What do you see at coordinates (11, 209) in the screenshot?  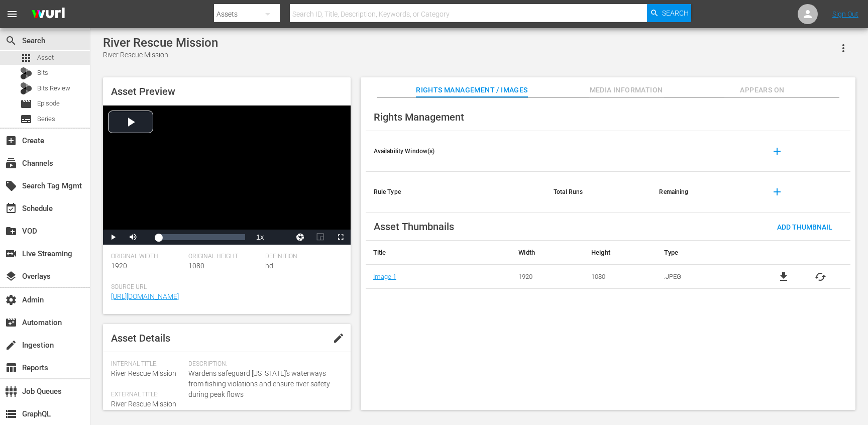 I see `span: Schedule` at bounding box center [11, 209].